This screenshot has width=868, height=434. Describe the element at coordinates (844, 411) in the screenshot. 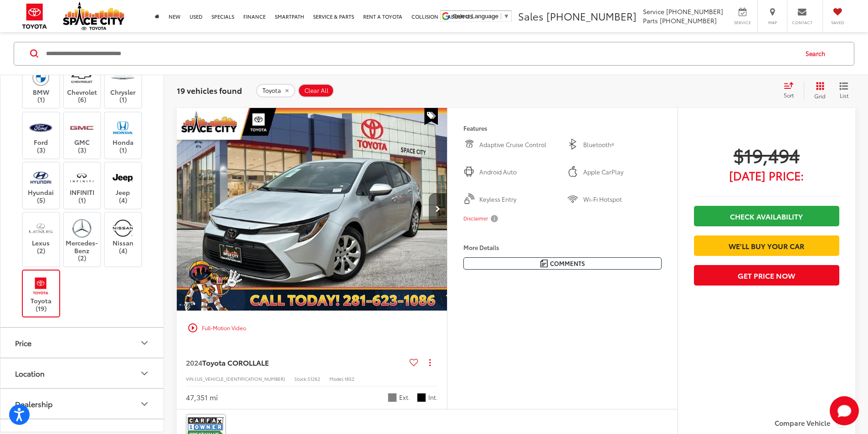

I see `button: Toggle Chat Window` at that location.